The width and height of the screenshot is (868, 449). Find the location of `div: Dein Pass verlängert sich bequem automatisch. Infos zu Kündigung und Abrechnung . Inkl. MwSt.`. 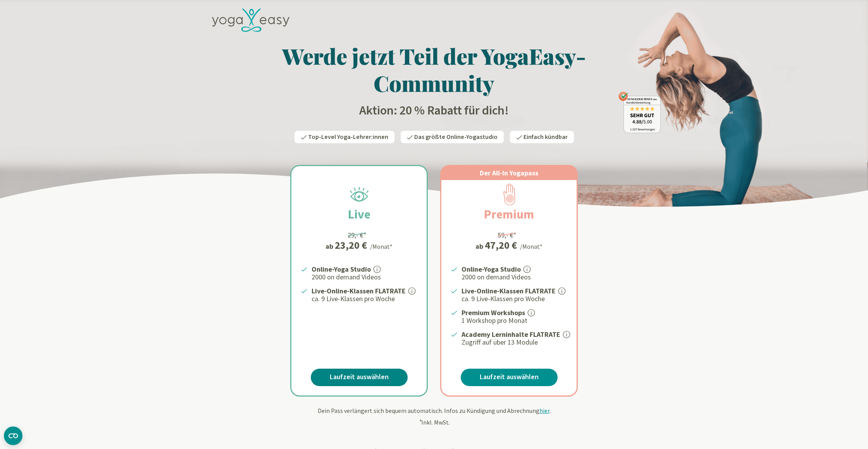

div: Dein Pass verlängert sich bequem automatisch. Infos zu Kündigung und Abrechnung . Inkl. MwSt. is located at coordinates (434, 416).